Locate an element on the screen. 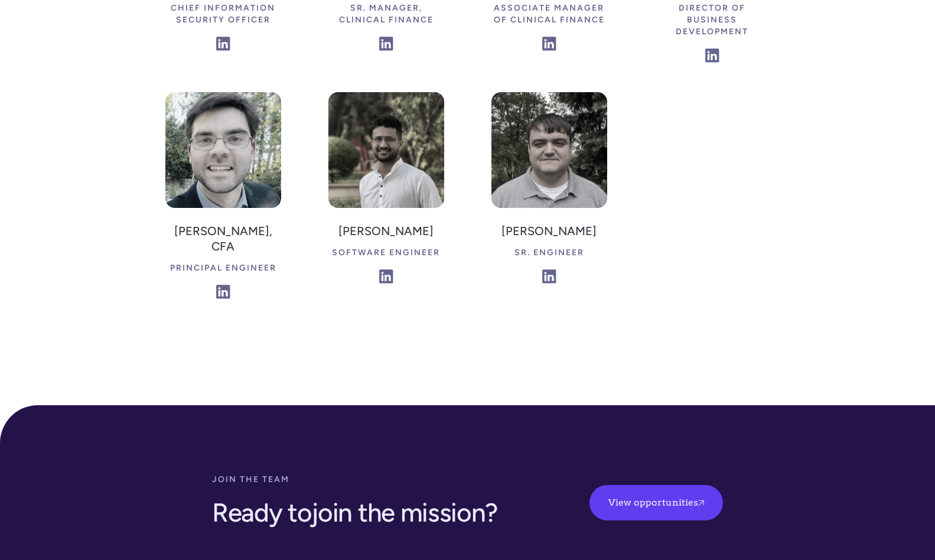 Image resolution: width=935 pixels, height=560 pixels. div: Principal Engineer is located at coordinates (223, 268).